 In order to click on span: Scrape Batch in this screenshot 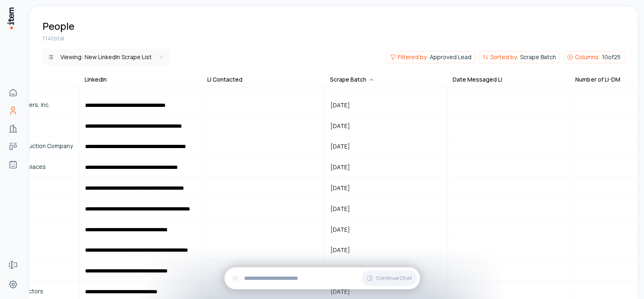, I will do `click(538, 57)`.